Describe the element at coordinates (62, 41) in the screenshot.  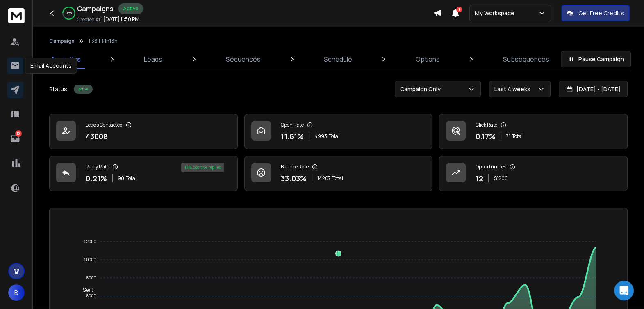
I see `button: Campaign` at that location.